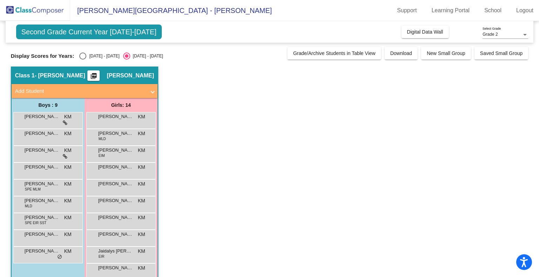 This screenshot has width=539, height=277. Describe the element at coordinates (401, 53) in the screenshot. I see `span: Download` at that location.